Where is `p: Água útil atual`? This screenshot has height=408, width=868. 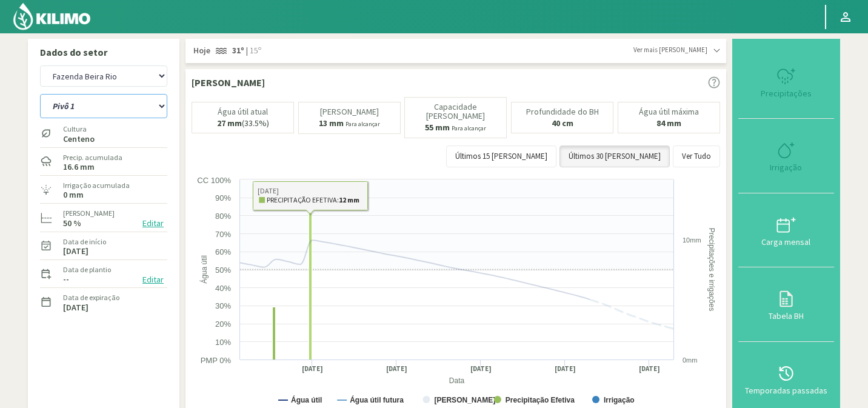 p: Água útil atual is located at coordinates (242, 111).